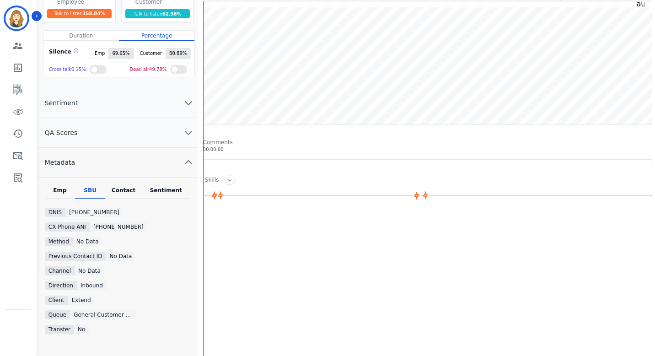  I want to click on div: Silence, so click(63, 54).